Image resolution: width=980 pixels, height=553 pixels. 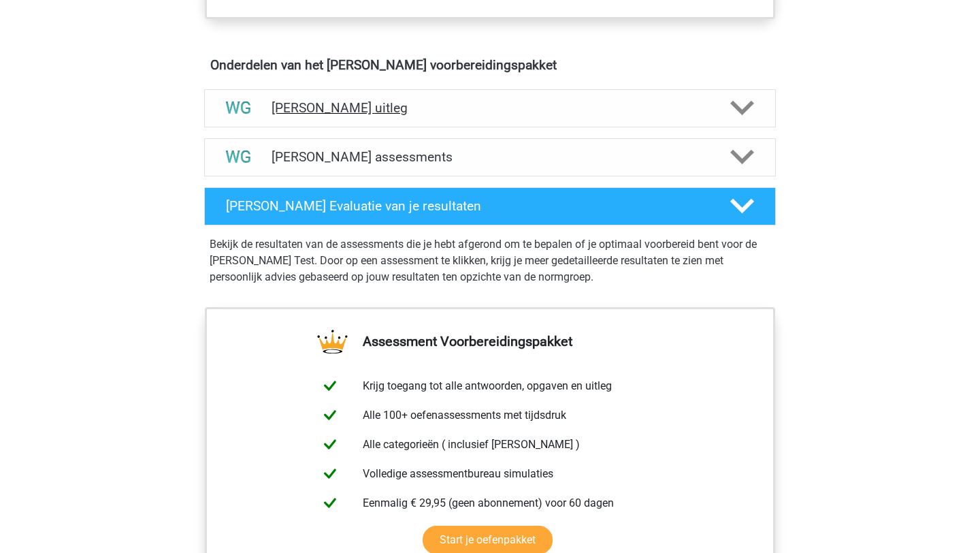 I want to click on p: Bekijk de resultaten van de assessments die je hebt afgerond om te bepalen of je optimaal voorber..., so click(x=490, y=261).